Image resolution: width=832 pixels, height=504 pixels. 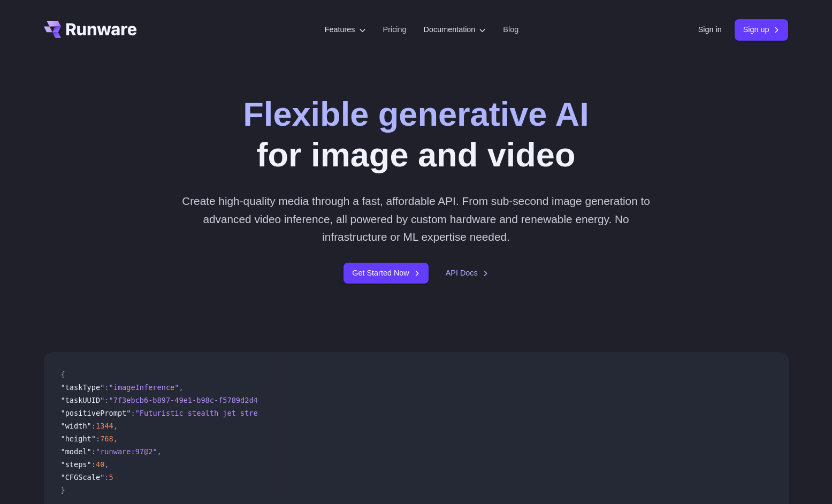 What do you see at coordinates (76, 451) in the screenshot?
I see `span: "model"` at bounding box center [76, 451].